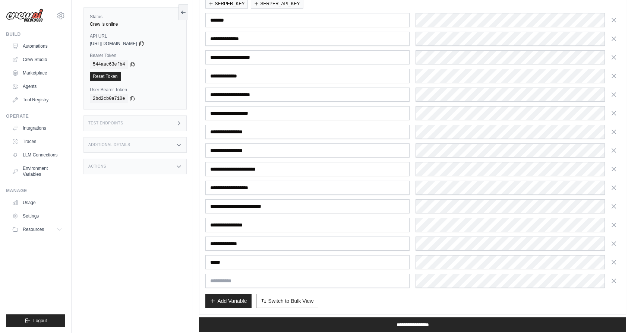 The image size is (644, 333). Describe the element at coordinates (37, 230) in the screenshot. I see `button: Resources` at that location.